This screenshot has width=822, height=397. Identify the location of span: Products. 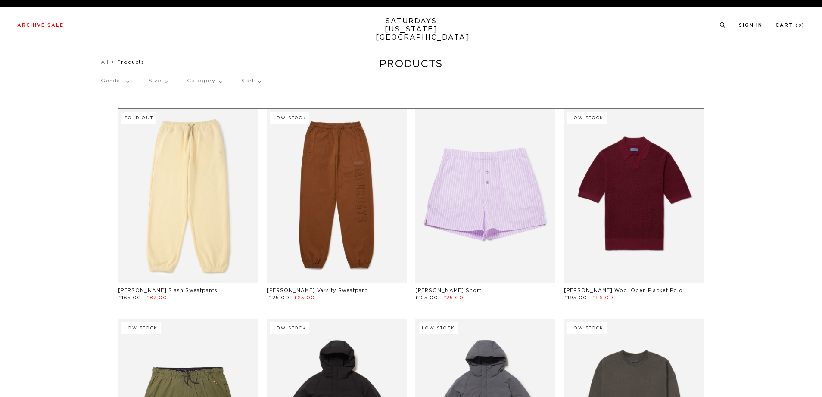
(131, 62).